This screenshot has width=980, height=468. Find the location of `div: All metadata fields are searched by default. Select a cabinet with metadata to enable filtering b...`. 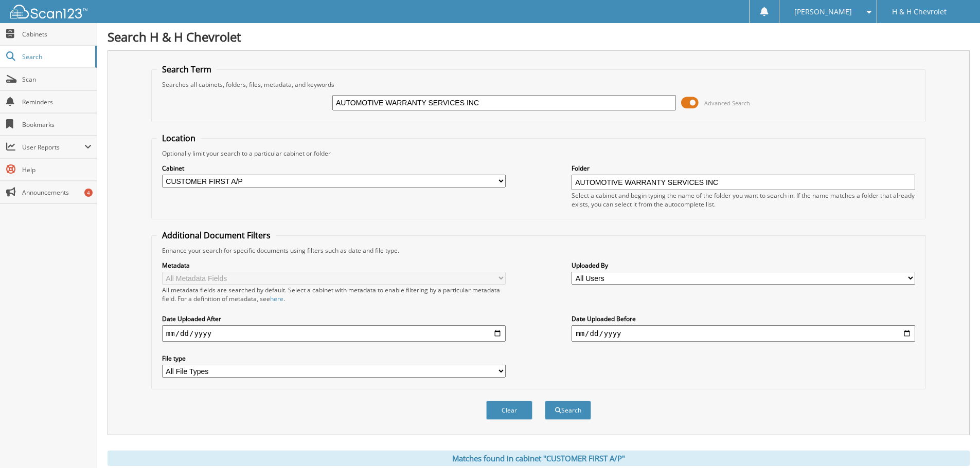

div: All metadata fields are searched by default. Select a cabinet with metadata to enable filtering b... is located at coordinates (334, 294).